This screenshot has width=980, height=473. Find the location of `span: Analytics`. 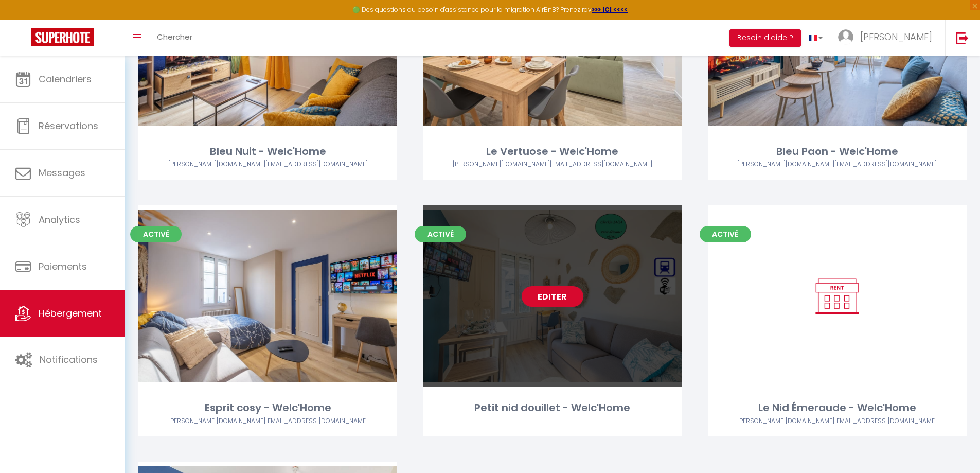

span: Analytics is located at coordinates (59, 219).